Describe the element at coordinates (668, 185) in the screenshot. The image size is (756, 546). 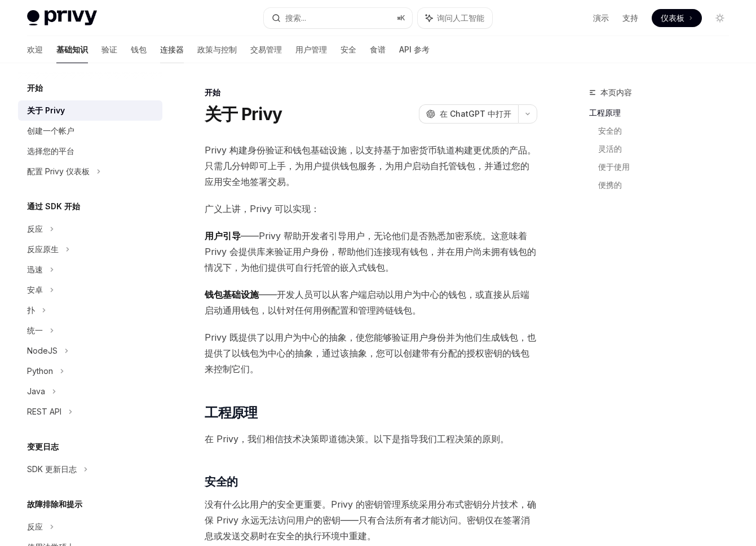
I see `a: 便携的` at that location.